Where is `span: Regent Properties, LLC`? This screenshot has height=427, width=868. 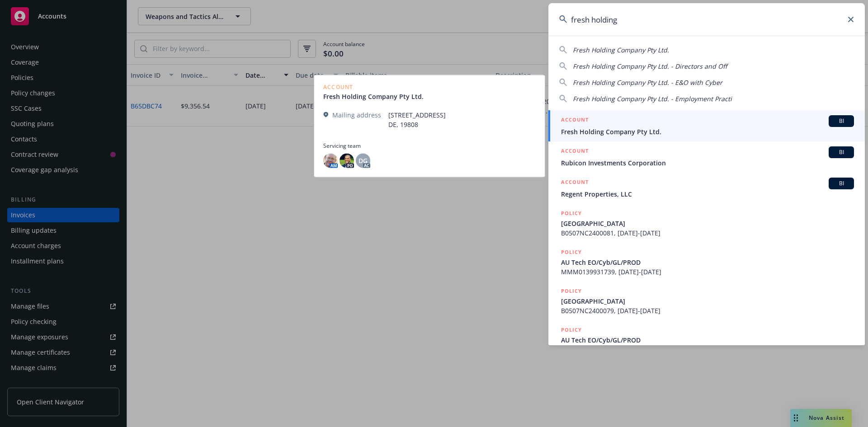
span: Regent Properties, LLC is located at coordinates (708, 194).